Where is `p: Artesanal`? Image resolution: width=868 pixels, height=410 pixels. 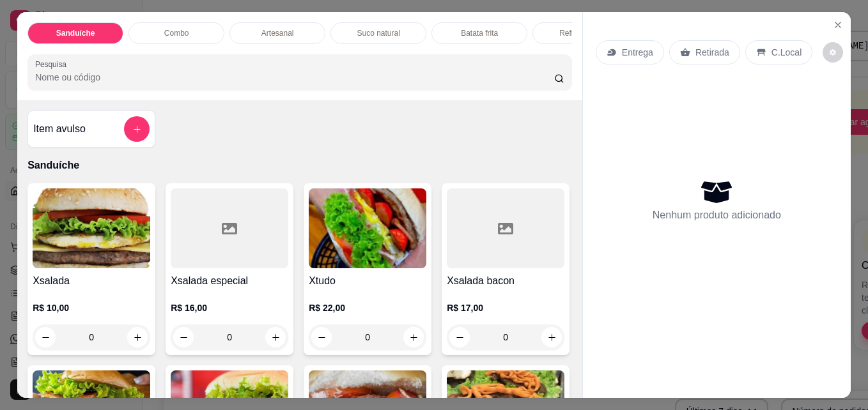
p: Artesanal is located at coordinates (278, 33).